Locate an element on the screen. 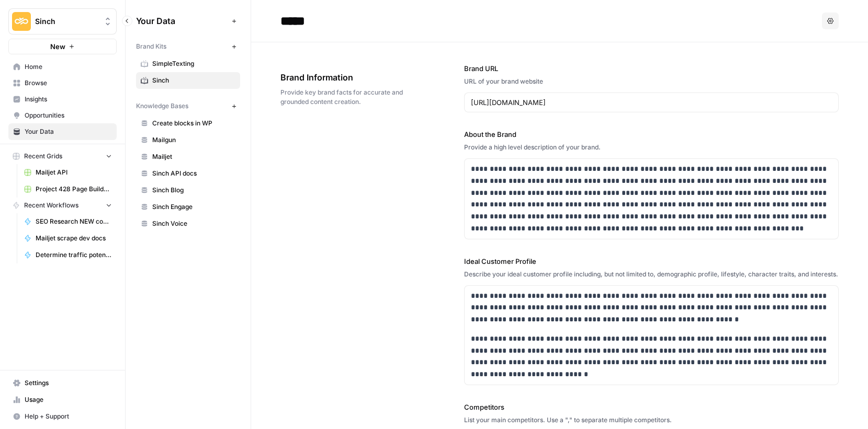 The width and height of the screenshot is (868, 429). button: Help + Support is located at coordinates (62, 416).